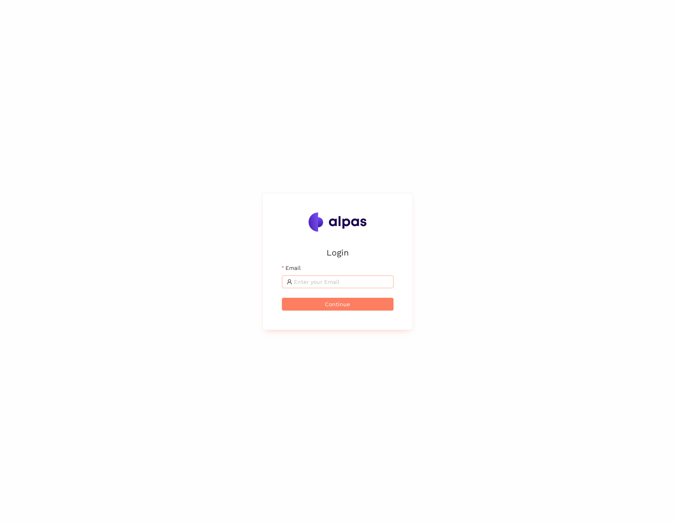  Describe the element at coordinates (337, 304) in the screenshot. I see `span: Continue` at that location.